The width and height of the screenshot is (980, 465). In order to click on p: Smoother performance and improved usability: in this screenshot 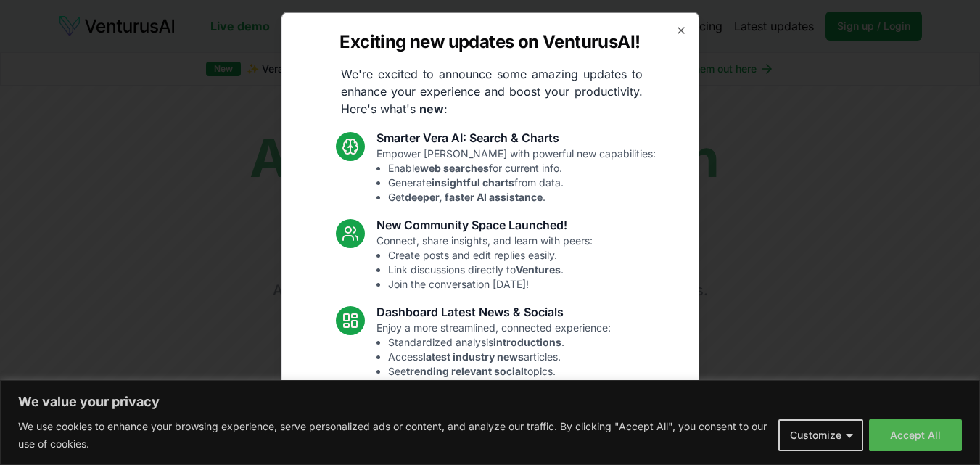, I will do `click(489, 436)`.